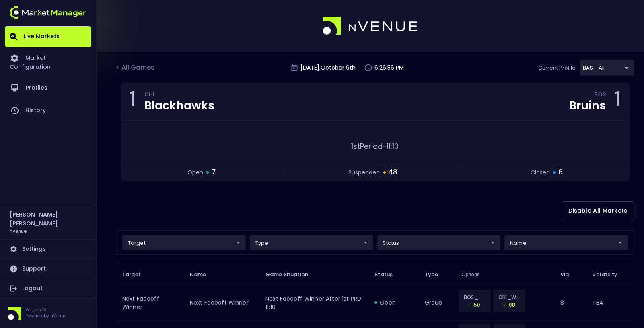  What do you see at coordinates (389, 68) in the screenshot?
I see `p: 6:26:56 PM` at bounding box center [389, 68].